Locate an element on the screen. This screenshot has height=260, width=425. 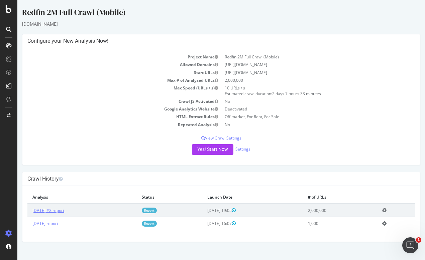
textarea: Message… is located at coordinates (67, 201).